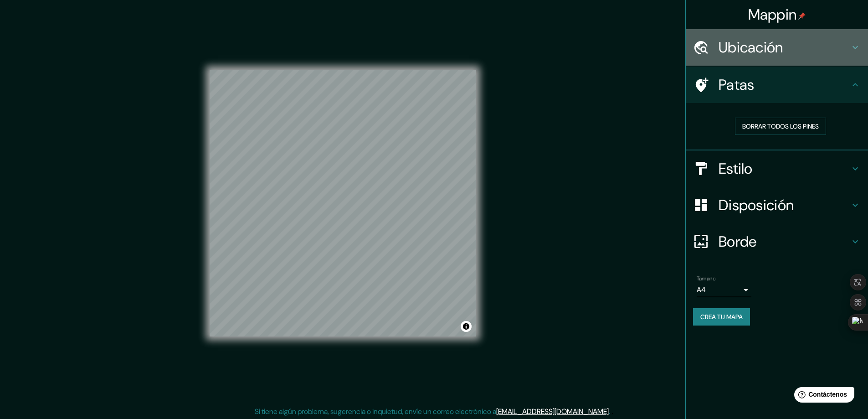  I want to click on font: Contáctenos, so click(40, 11).